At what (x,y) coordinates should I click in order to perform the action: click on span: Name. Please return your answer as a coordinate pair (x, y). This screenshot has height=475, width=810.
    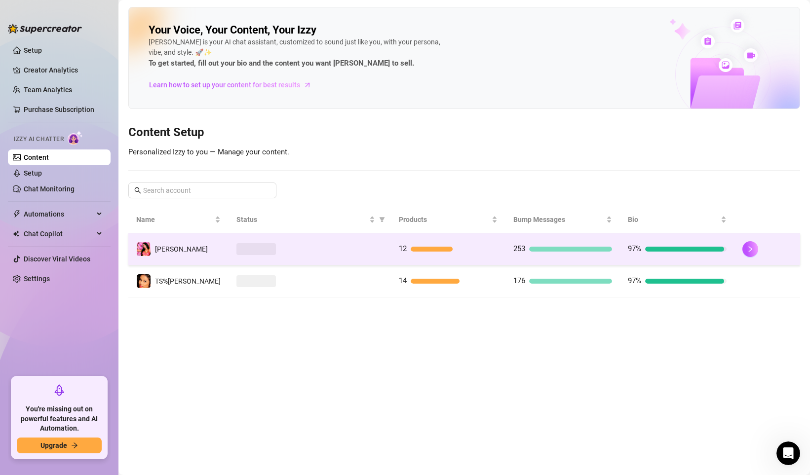
    Looking at the image, I should click on (174, 220).